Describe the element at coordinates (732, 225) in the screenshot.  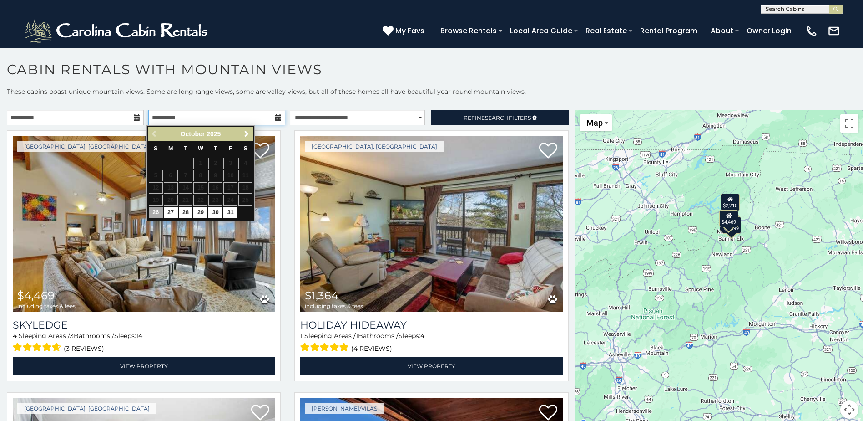
I see `div: $1,399` at that location.